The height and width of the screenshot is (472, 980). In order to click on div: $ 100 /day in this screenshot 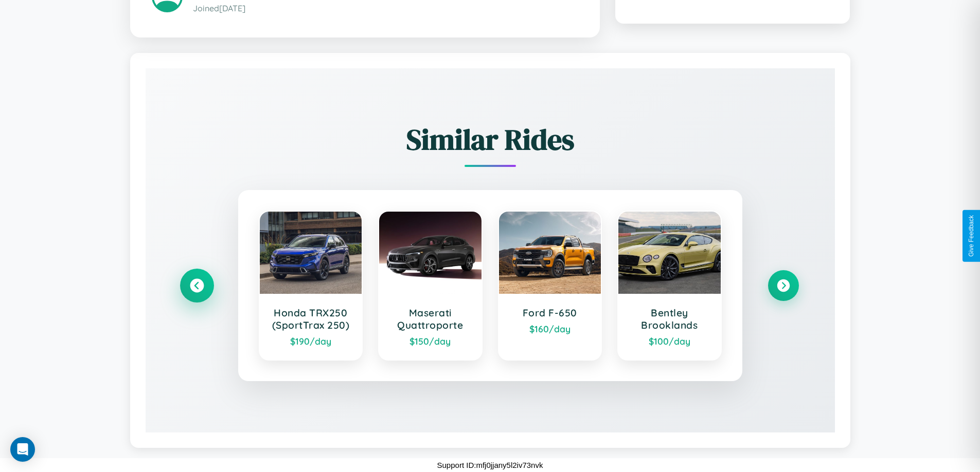, I will do `click(669, 341)`.